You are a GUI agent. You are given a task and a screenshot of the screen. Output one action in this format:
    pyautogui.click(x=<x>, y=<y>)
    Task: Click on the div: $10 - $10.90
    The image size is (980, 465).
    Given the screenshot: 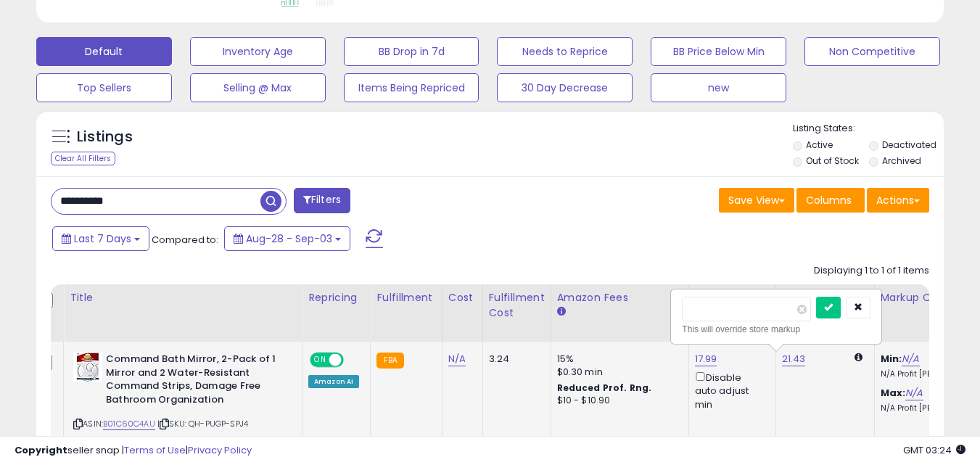 What is the action you would take?
    pyautogui.click(x=617, y=401)
    